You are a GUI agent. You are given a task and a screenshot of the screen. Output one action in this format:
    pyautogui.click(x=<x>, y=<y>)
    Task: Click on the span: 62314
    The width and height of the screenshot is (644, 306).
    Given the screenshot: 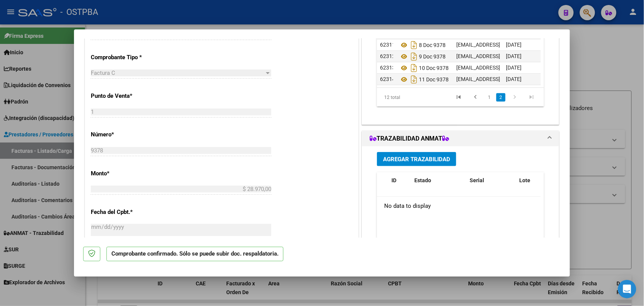 What is the action you would take?
    pyautogui.click(x=387, y=79)
    